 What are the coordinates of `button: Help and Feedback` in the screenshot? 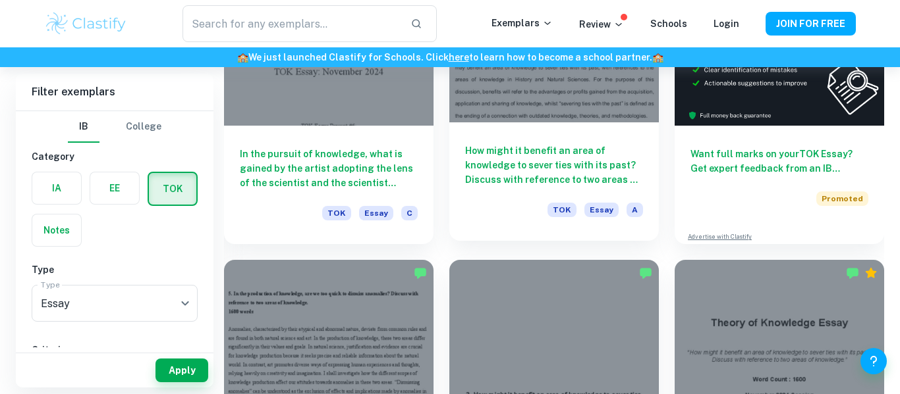 It's located at (873, 362).